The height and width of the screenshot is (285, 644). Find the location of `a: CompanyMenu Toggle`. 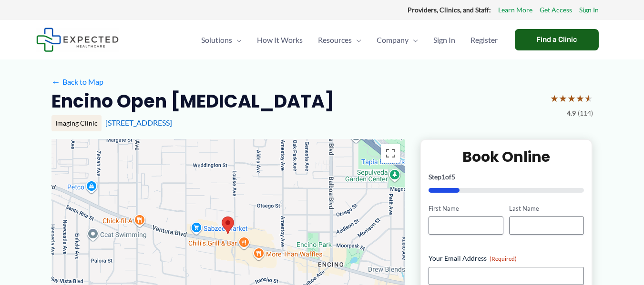

a: CompanyMenu Toggle is located at coordinates (396, 40).